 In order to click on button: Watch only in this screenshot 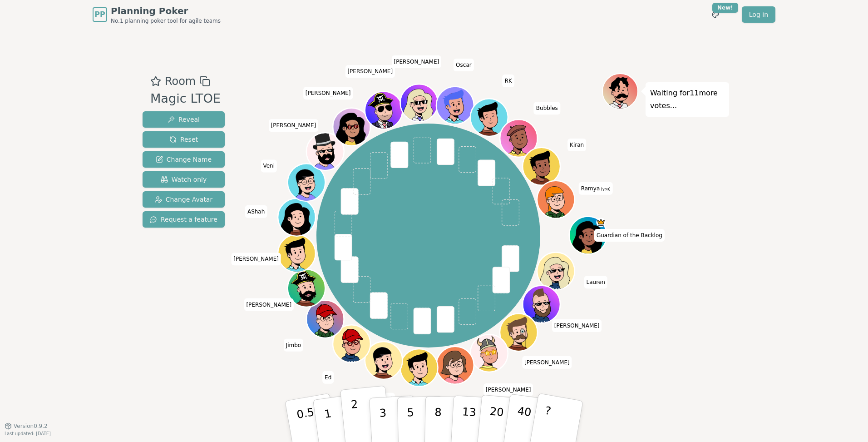, I will do `click(183, 179)`.